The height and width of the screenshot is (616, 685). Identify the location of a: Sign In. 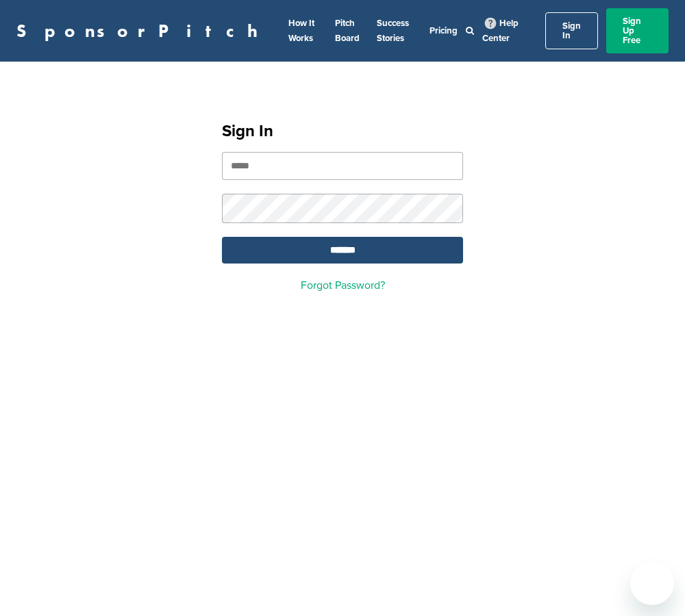
(571, 31).